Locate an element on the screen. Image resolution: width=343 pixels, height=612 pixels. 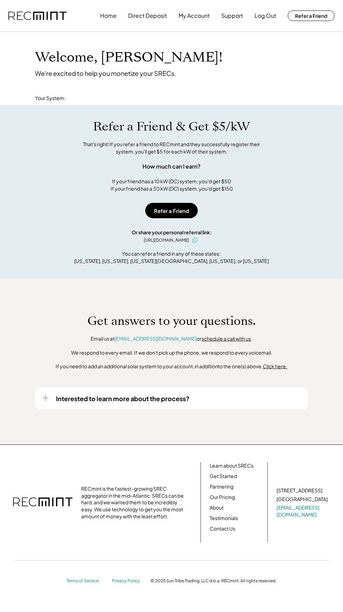
div: Interested to learn more about the process? is located at coordinates (123, 398).